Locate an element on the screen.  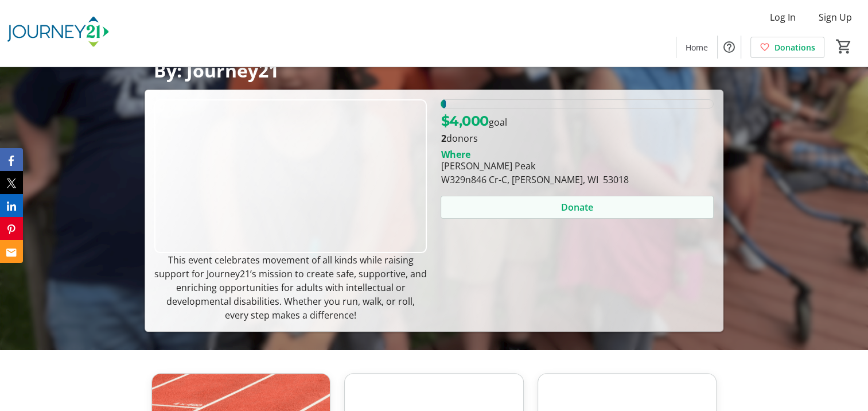
div: 1.875% of fundraising goal reached is located at coordinates (577, 104).